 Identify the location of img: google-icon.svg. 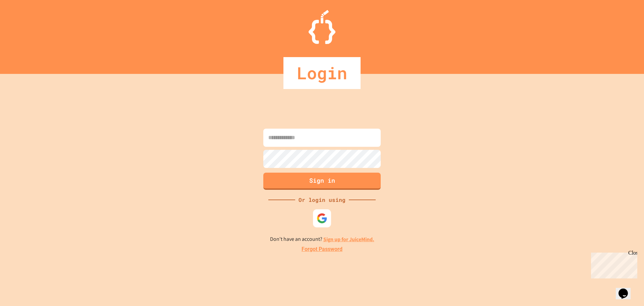
(322, 218).